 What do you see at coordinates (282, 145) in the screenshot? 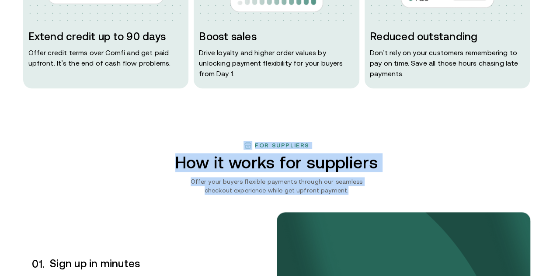
I see `h3: For suppliers` at bounding box center [282, 145].